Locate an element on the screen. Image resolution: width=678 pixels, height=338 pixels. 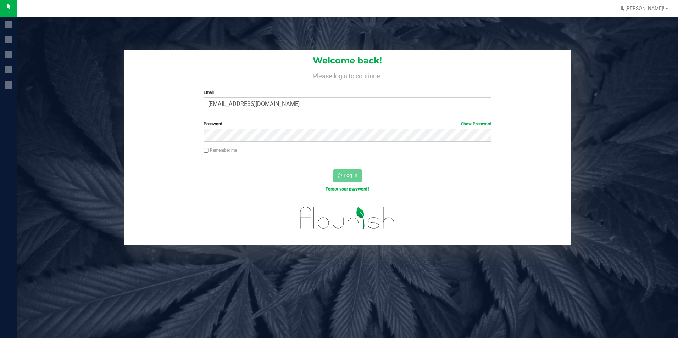
span: Log In is located at coordinates (351, 176).